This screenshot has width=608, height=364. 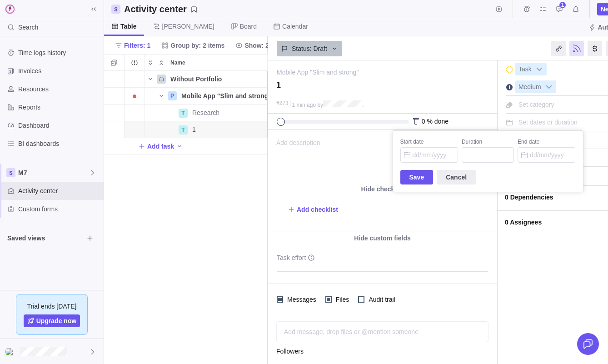 What do you see at coordinates (456, 177) in the screenshot?
I see `span: Cancel` at bounding box center [456, 177].